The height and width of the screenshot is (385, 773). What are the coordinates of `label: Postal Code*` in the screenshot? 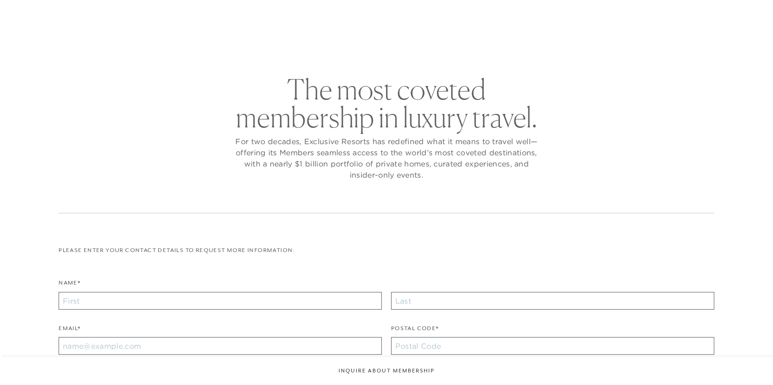 It's located at (415, 331).